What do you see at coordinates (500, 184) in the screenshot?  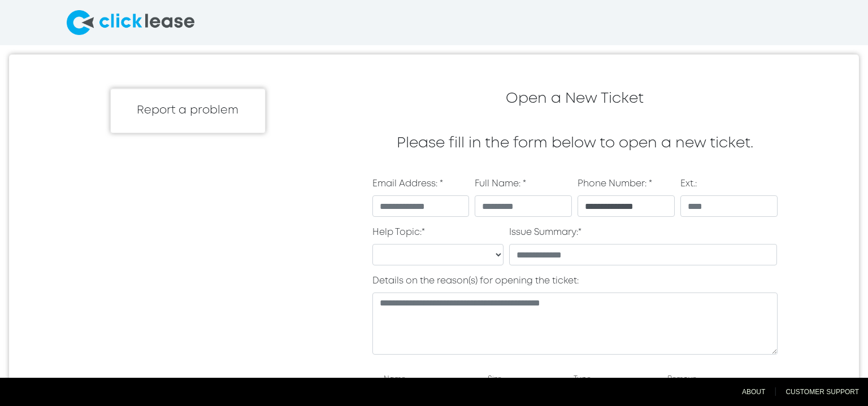 I see `label: Full Name: *` at bounding box center [500, 184].